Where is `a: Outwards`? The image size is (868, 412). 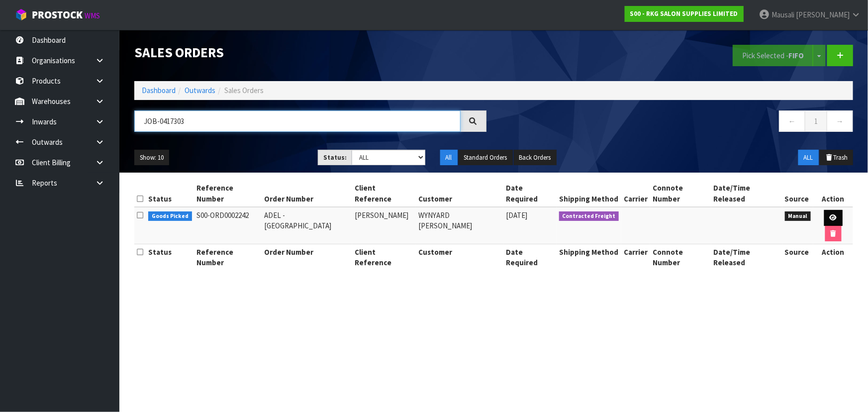 a: Outwards is located at coordinates (200, 90).